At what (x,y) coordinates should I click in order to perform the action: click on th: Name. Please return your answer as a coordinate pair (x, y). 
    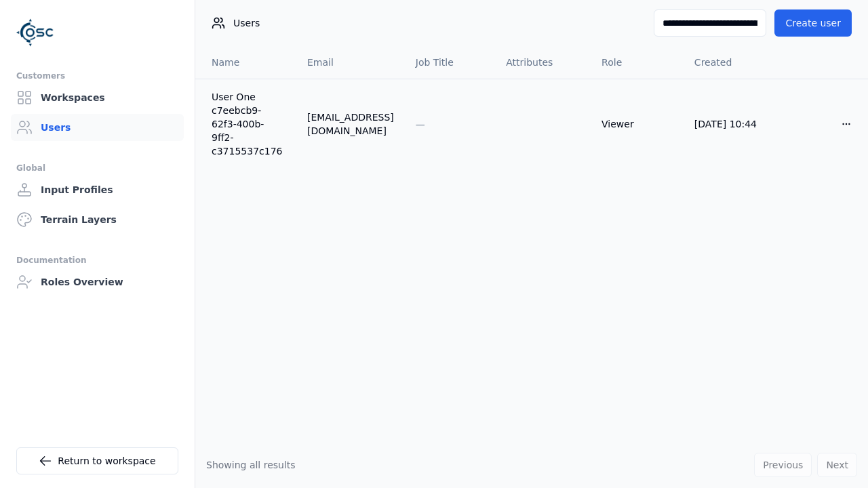
    Looking at the image, I should click on (245, 63).